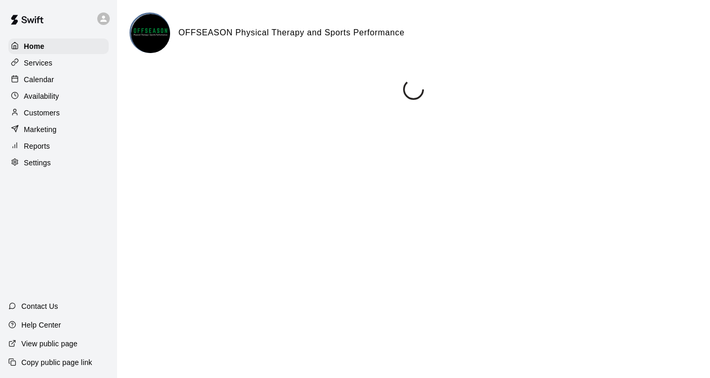  Describe the element at coordinates (38, 63) in the screenshot. I see `p: Services` at that location.